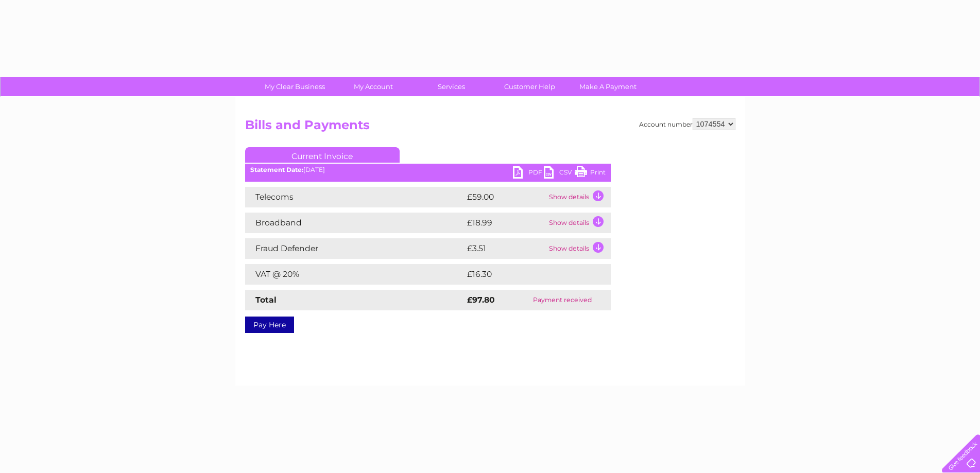 This screenshot has height=473, width=980. What do you see at coordinates (687, 124) in the screenshot?
I see `div: Account number` at bounding box center [687, 124].